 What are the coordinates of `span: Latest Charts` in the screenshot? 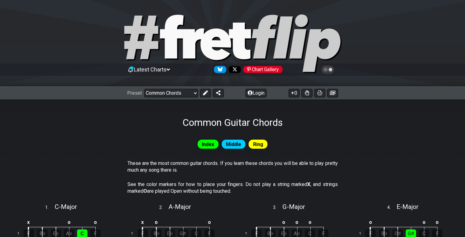 It's located at (150, 69).